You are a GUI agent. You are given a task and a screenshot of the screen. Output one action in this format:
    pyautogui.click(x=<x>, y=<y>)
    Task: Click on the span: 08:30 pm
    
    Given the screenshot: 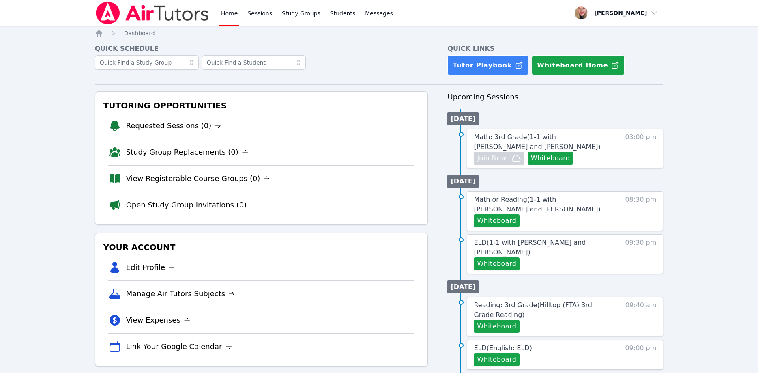 What is the action you would take?
    pyautogui.click(x=641, y=211)
    